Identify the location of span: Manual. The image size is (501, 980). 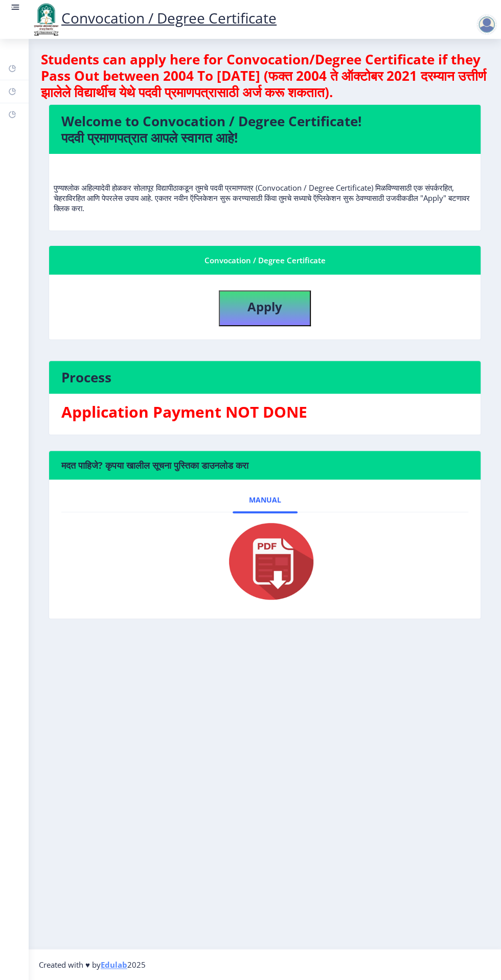
(265, 500).